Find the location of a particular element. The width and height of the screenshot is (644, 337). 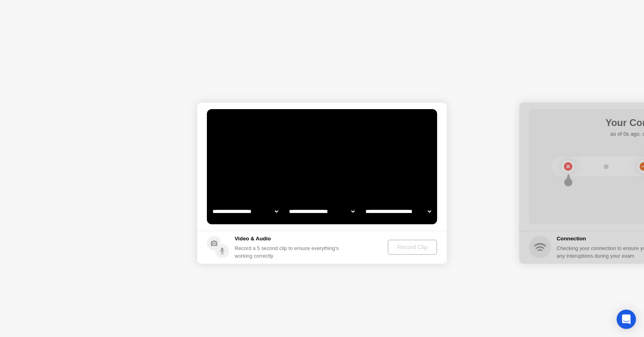

button: Record Clip is located at coordinates (412, 247).